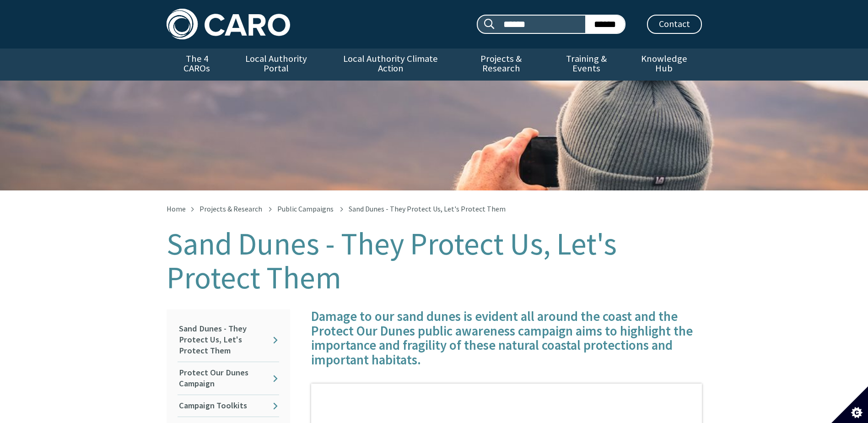  Describe the element at coordinates (176, 209) in the screenshot. I see `a: Home` at that location.